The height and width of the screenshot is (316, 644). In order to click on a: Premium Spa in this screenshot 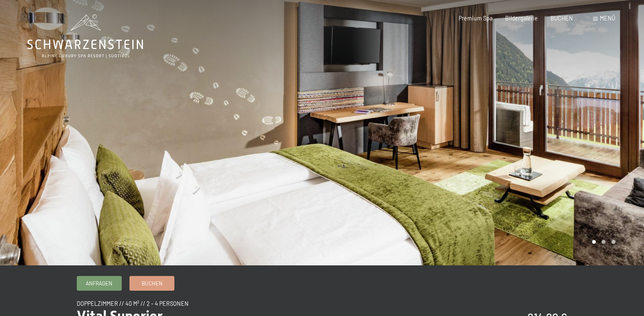, I will do `click(475, 18)`.